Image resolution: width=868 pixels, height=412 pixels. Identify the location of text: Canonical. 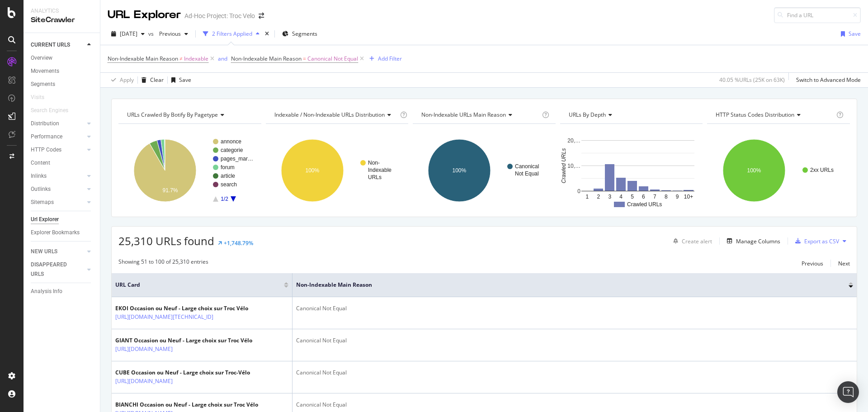
(527, 167).